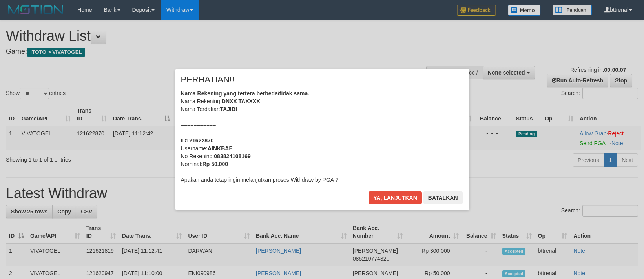  Describe the element at coordinates (200, 141) in the screenshot. I see `b: 121622870` at that location.